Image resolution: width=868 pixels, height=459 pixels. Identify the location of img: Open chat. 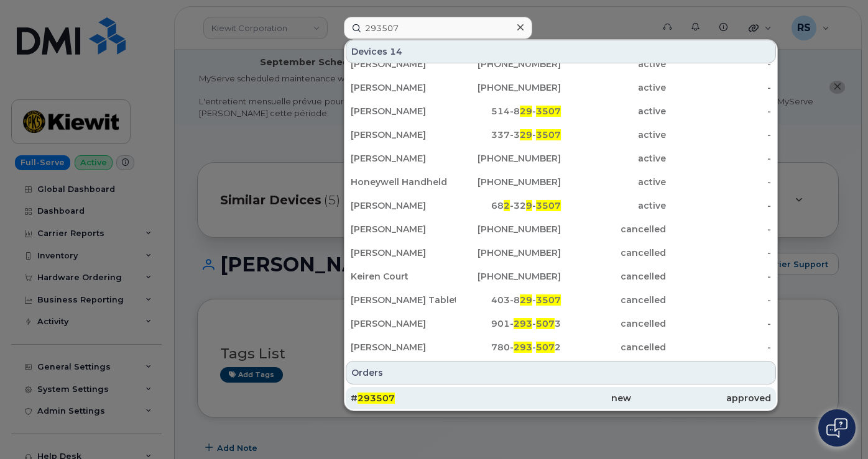
(837, 428).